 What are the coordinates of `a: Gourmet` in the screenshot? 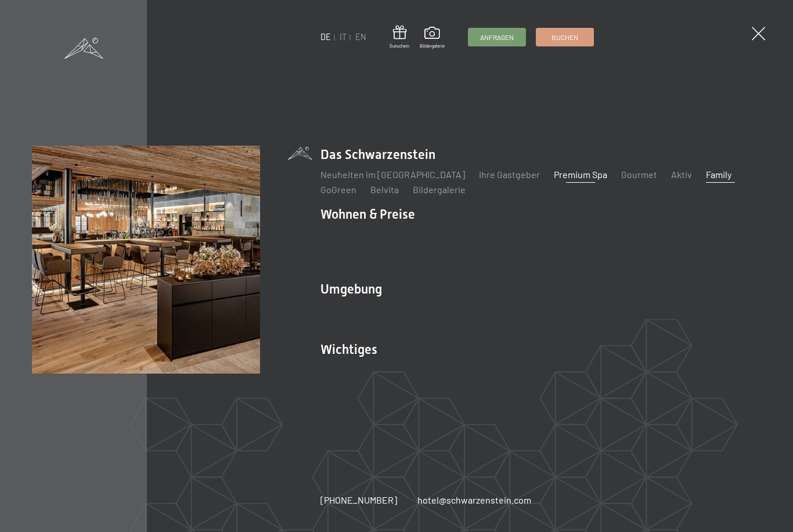 It's located at (639, 174).